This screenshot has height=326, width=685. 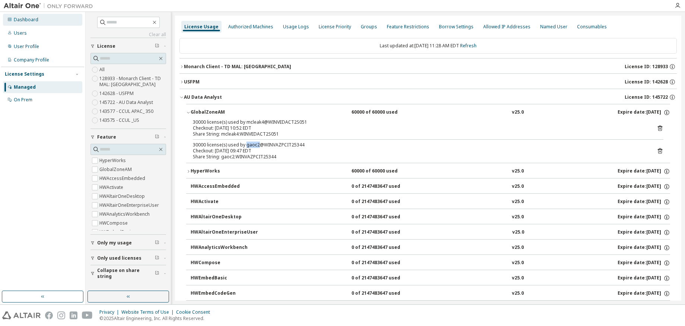 I want to click on div: Feature Restrictions, so click(x=408, y=27).